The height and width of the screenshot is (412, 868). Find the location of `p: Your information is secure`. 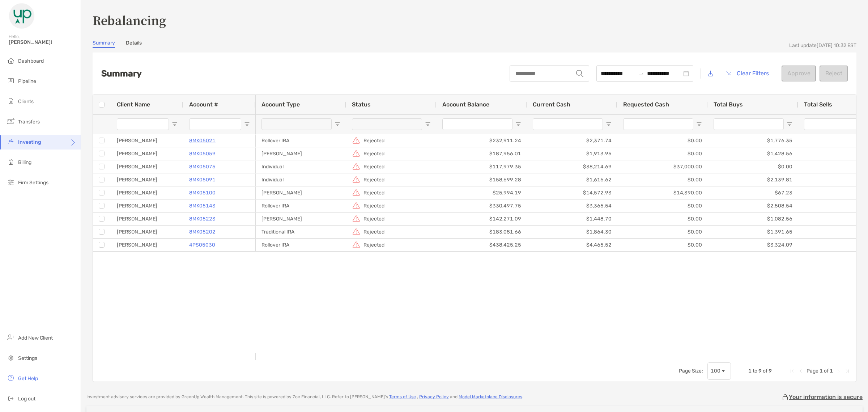

p: Your information is secure is located at coordinates (826, 397).